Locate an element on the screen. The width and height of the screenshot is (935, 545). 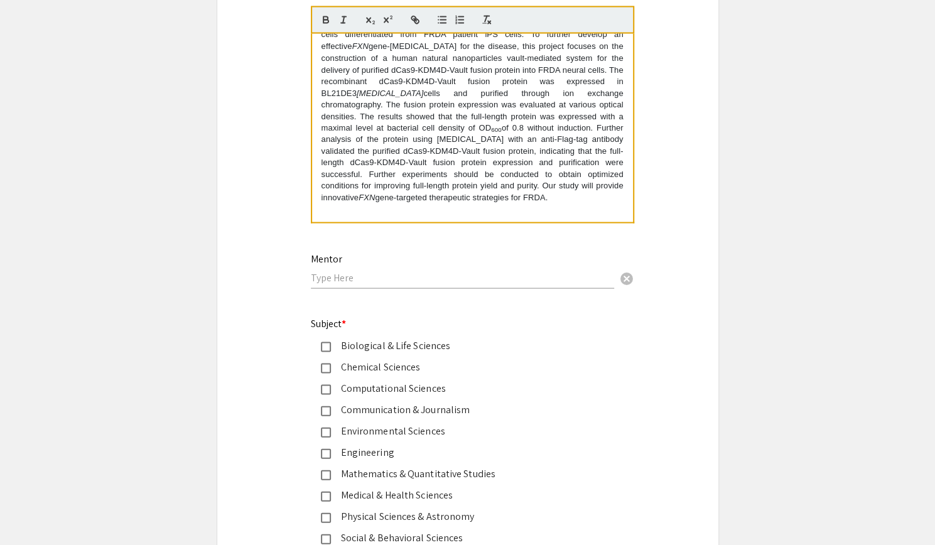
div: Communication & Journalism is located at coordinates (463, 409).